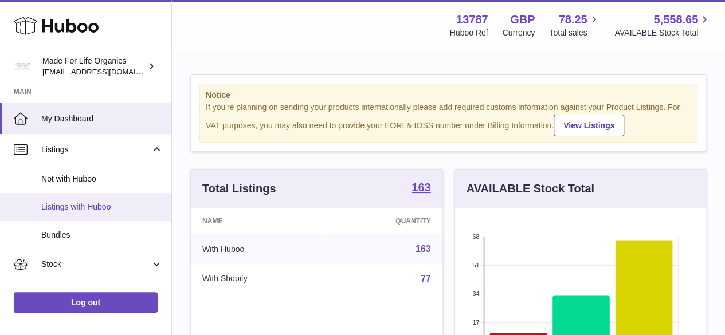 This screenshot has width=725, height=335. What do you see at coordinates (22, 67) in the screenshot?
I see `img: internalAdmin-13787@internal.huboo.com` at bounding box center [22, 67].